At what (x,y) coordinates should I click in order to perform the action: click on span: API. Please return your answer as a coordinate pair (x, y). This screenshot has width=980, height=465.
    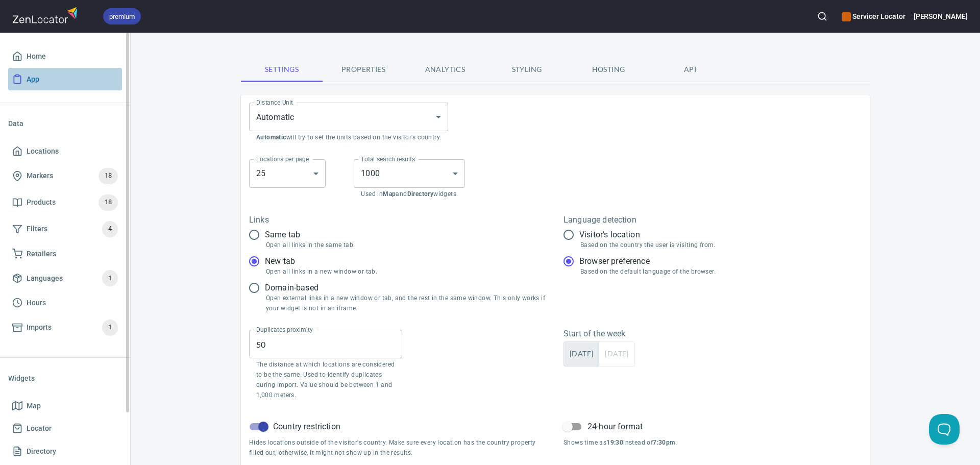
    Looking at the image, I should click on (690, 69).